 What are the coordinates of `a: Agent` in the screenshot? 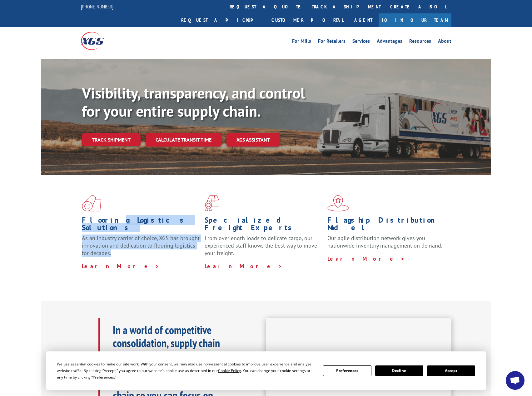 It's located at (363, 20).